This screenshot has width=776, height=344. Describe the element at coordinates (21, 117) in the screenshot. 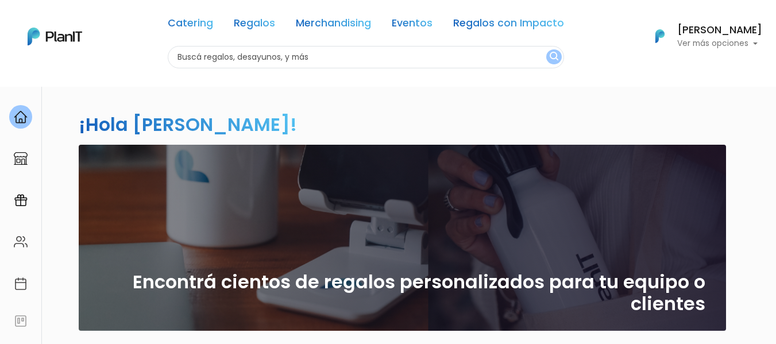

I see `img: home-e721727adea9d79c4d83392d1f703f7f8bce08238fde08b1acbfd93340b81755.svg` at that location.